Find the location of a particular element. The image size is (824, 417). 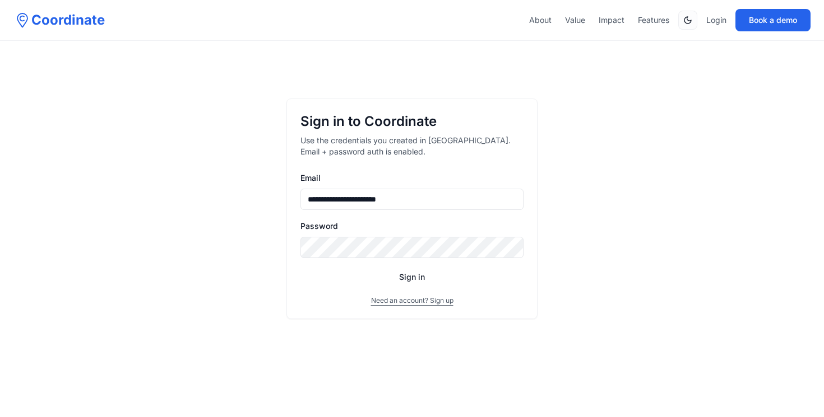

button: Sign in is located at coordinates (412, 277).